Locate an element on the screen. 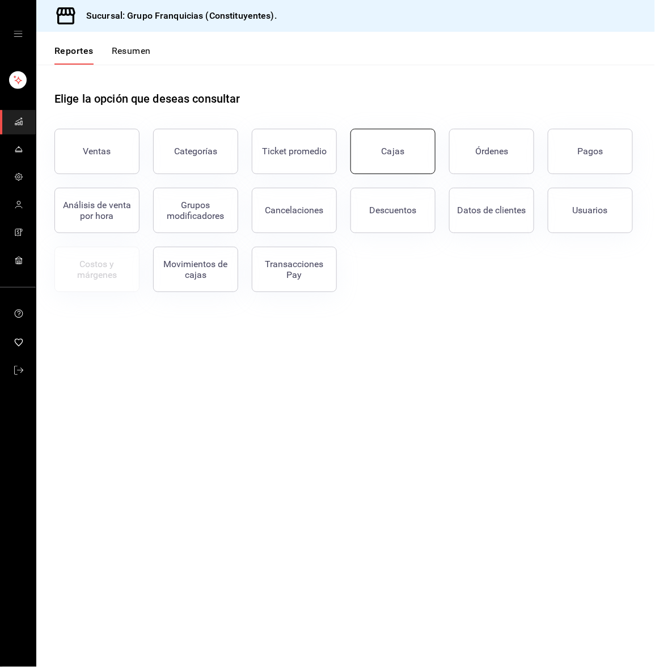 This screenshot has height=667, width=655. button: Resumen is located at coordinates (131, 55).